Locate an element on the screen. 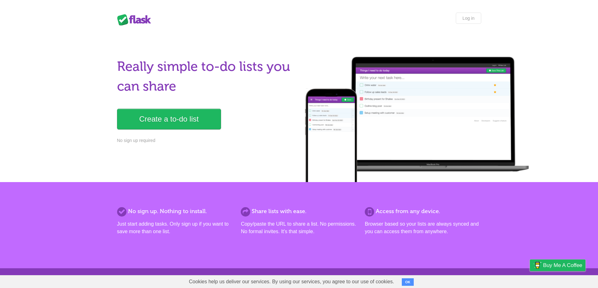 The image size is (598, 288). p: No sign up required is located at coordinates (206, 141).